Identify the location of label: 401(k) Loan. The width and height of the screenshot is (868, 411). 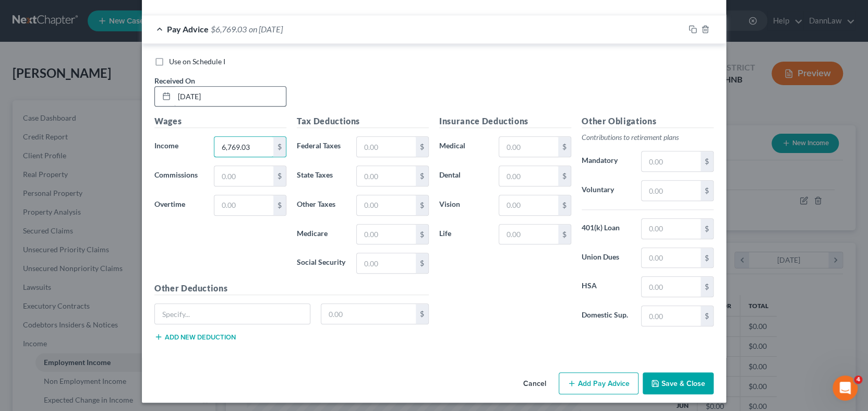
(606, 229).